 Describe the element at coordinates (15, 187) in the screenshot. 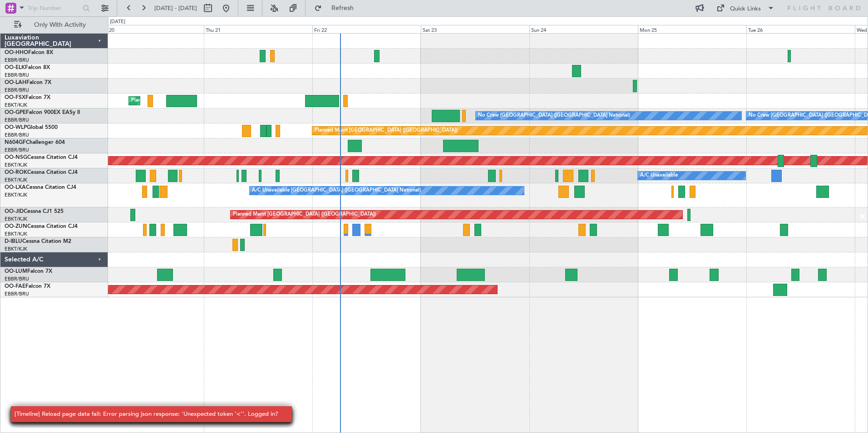

I see `span: OO-LXA` at that location.